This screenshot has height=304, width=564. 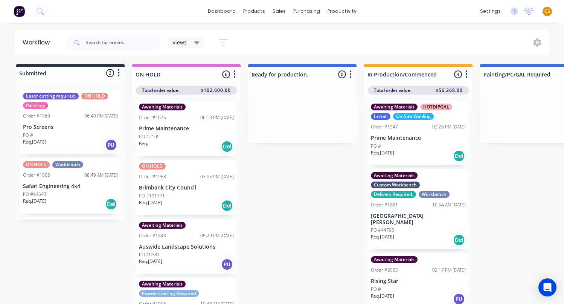 What do you see at coordinates (306, 11) in the screenshot?
I see `div: purchasing` at bounding box center [306, 11].